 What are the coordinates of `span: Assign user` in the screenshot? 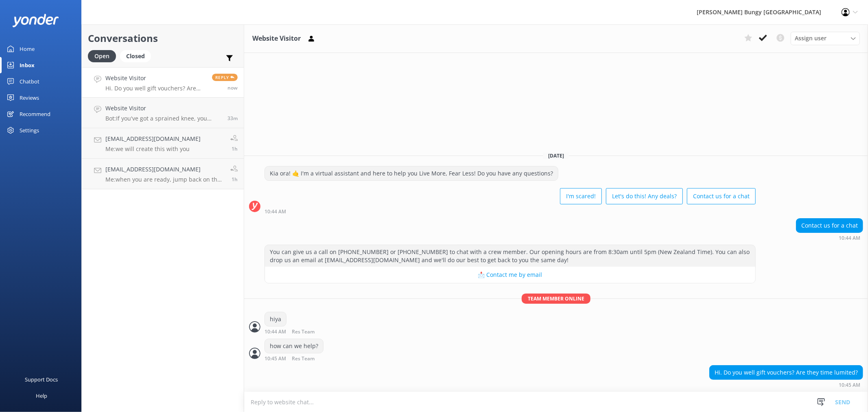 It's located at (811, 38).